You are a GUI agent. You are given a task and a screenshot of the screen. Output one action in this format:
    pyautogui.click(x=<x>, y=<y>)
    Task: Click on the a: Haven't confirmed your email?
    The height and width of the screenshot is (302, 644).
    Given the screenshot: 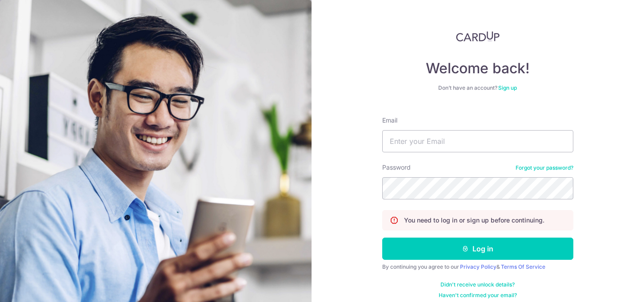 What is the action you would take?
    pyautogui.click(x=478, y=296)
    